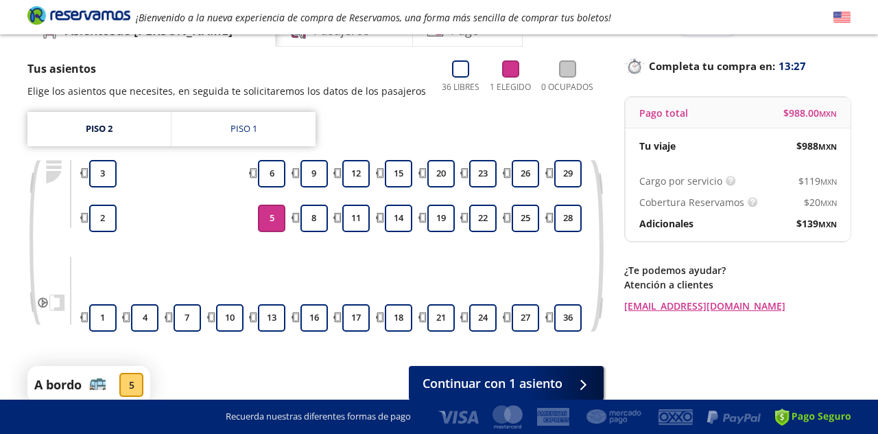  Describe the element at coordinates (314, 174) in the screenshot. I see `button: 9` at that location.